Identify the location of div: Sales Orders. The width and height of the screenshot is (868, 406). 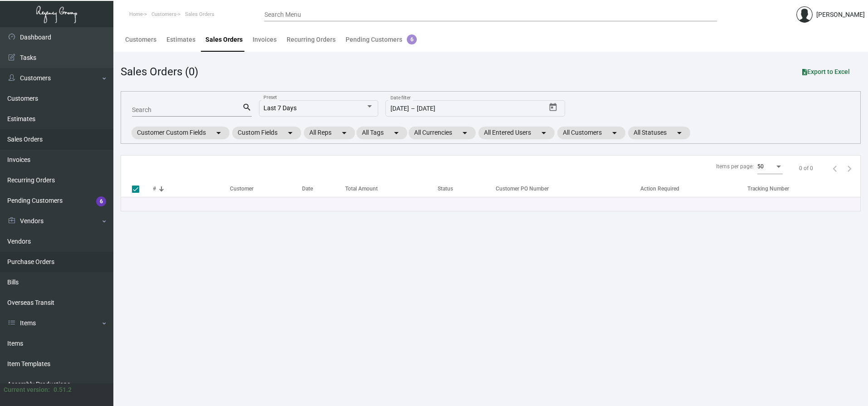
(224, 40).